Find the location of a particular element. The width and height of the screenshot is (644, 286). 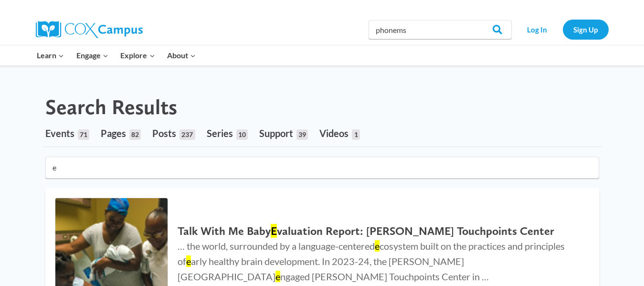

button: Child menu of Engage is located at coordinates (92, 55).